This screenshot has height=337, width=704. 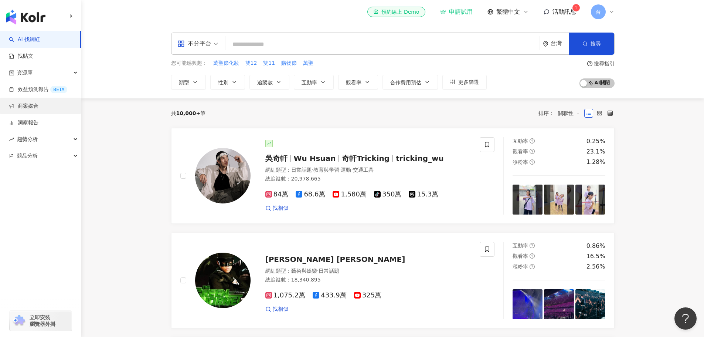 What do you see at coordinates (189, 63) in the screenshot?
I see `span: 您可能感興趣：` at bounding box center [189, 63].